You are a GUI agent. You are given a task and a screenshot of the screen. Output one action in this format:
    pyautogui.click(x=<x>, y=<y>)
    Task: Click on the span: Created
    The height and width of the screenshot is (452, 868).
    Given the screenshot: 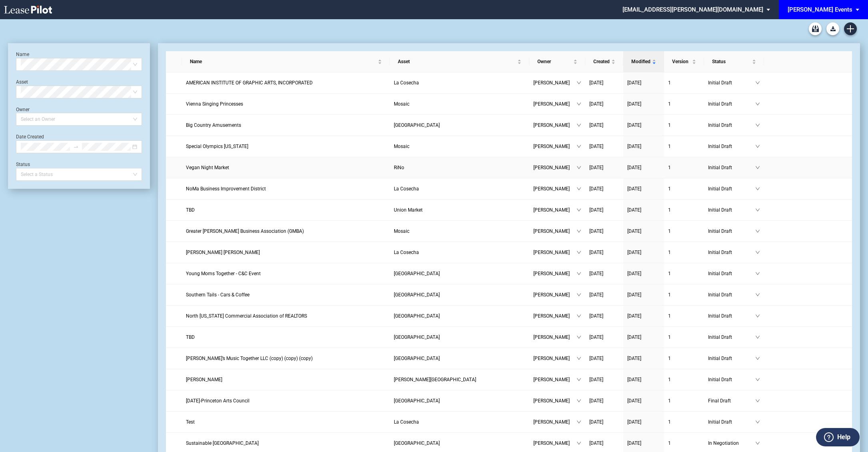 What is the action you would take?
    pyautogui.click(x=601, y=62)
    